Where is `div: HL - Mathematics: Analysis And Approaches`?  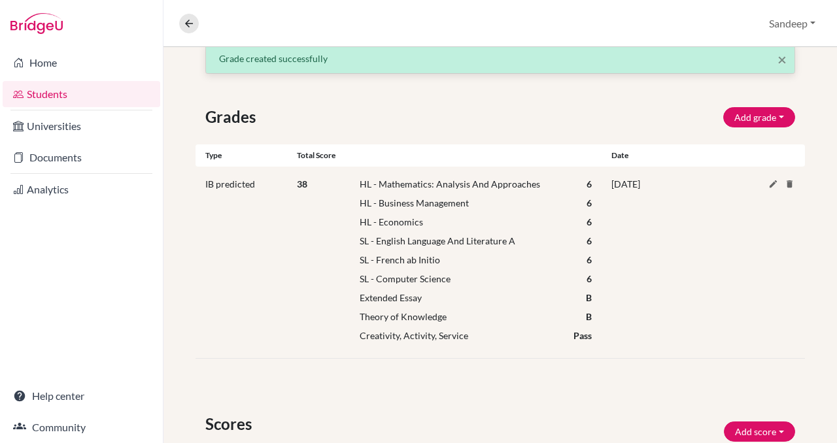 div: HL - Mathematics: Analysis And Approaches is located at coordinates (463, 184).